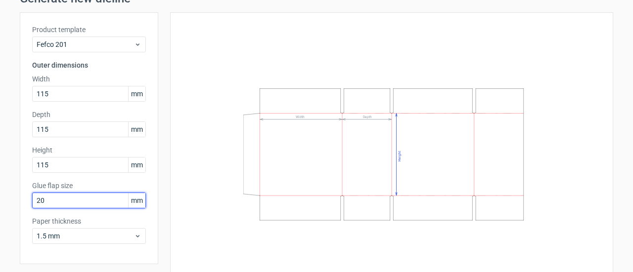  What do you see at coordinates (89, 186) in the screenshot?
I see `label: Glue flap size` at bounding box center [89, 186].